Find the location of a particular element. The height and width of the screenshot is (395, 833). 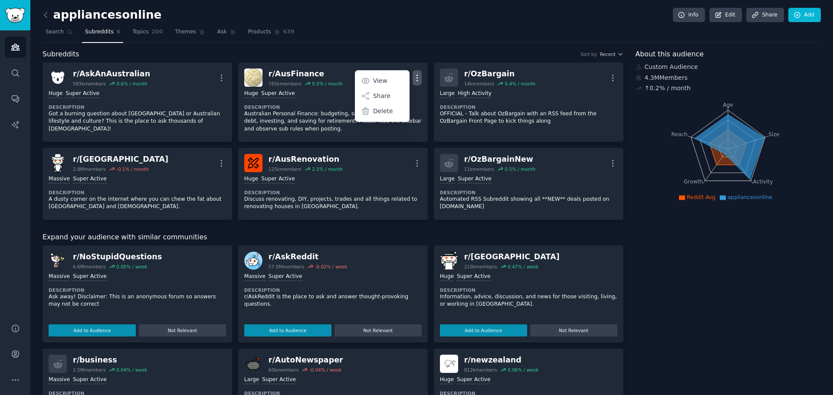

div: Sort by is located at coordinates (589, 54).